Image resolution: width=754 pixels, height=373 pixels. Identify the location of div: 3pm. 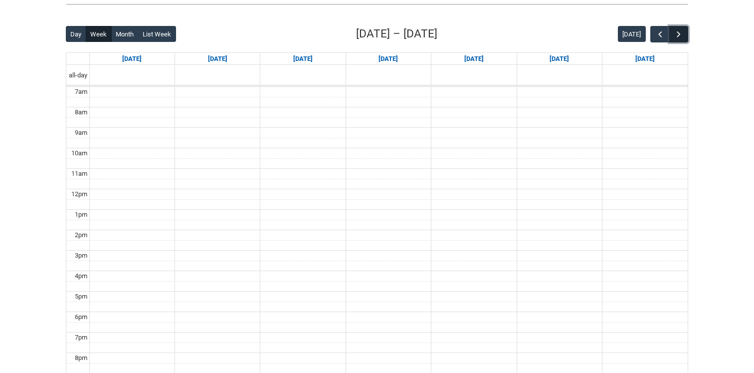
(81, 255).